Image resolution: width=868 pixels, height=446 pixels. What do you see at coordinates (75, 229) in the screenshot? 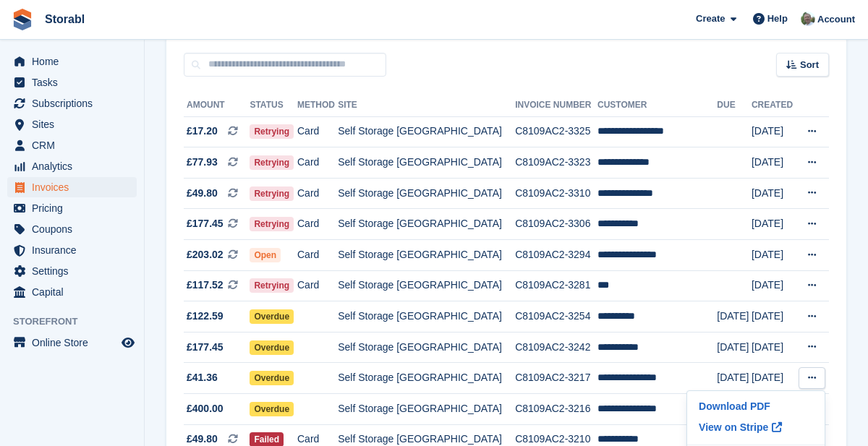
I see `span: Coupons` at bounding box center [75, 229].